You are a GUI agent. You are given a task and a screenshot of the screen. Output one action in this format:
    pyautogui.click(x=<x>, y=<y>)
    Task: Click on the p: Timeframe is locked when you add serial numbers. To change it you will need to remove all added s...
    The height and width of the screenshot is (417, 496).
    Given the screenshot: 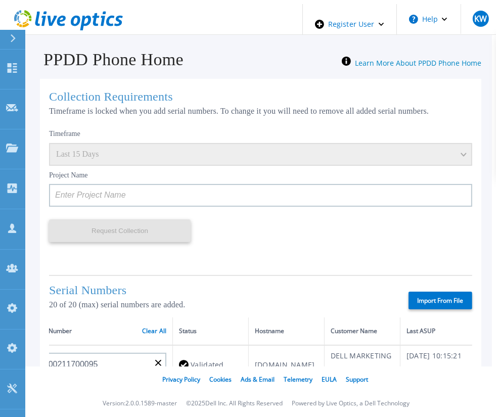 What is the action you would take?
    pyautogui.click(x=260, y=111)
    